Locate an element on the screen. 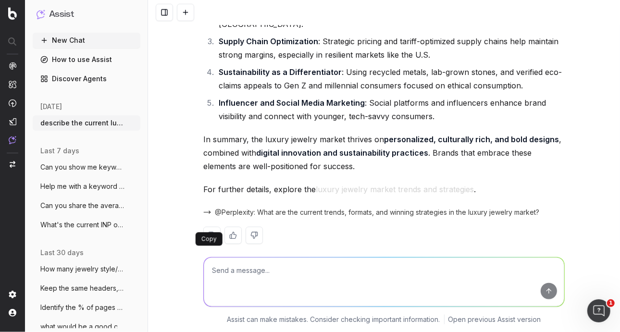 This screenshot has width=620, height=332. button: How many jewelry style/occasion queries is located at coordinates (87, 269).